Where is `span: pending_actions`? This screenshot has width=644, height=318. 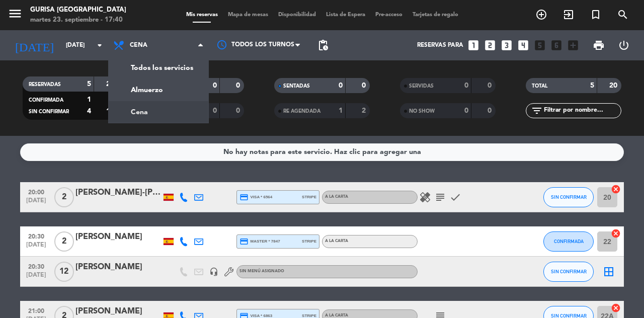
span: pending_actions is located at coordinates (323, 45).